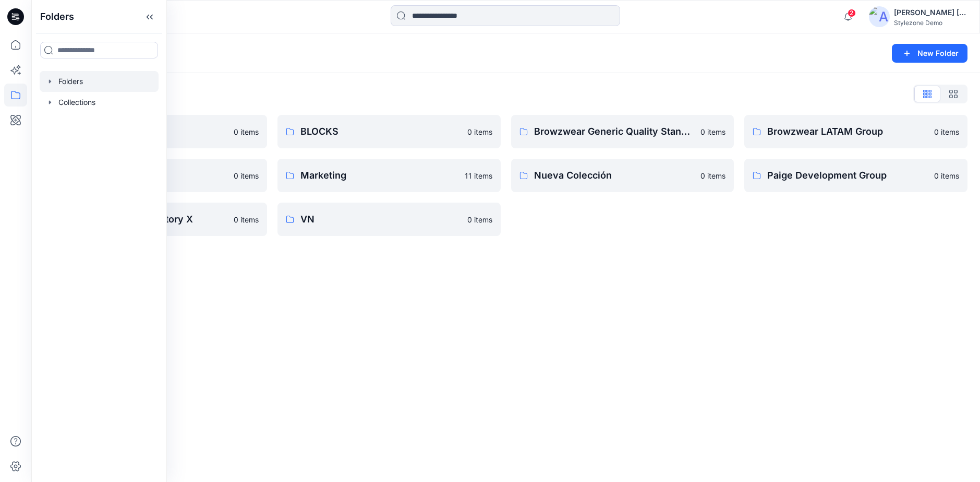 Image resolution: width=980 pixels, height=482 pixels. I want to click on p: 11 items, so click(478, 176).